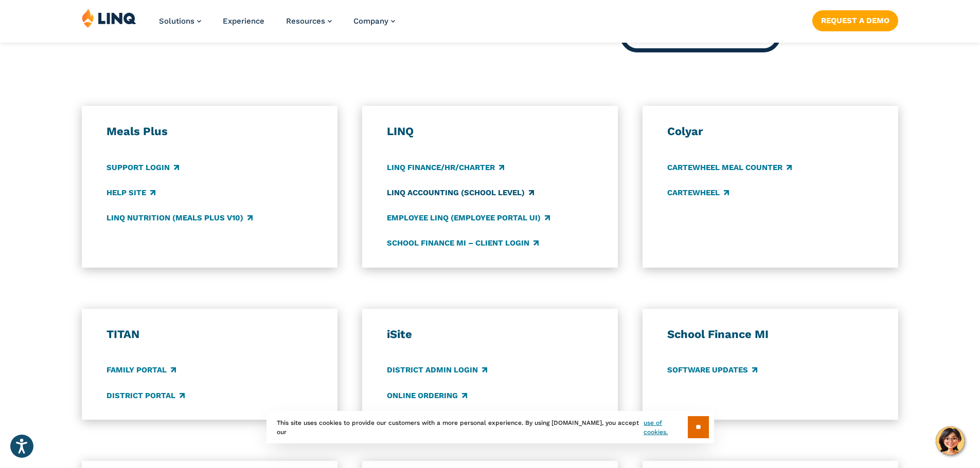  I want to click on button: Hello, have a question? Let’s chat., so click(949, 441).